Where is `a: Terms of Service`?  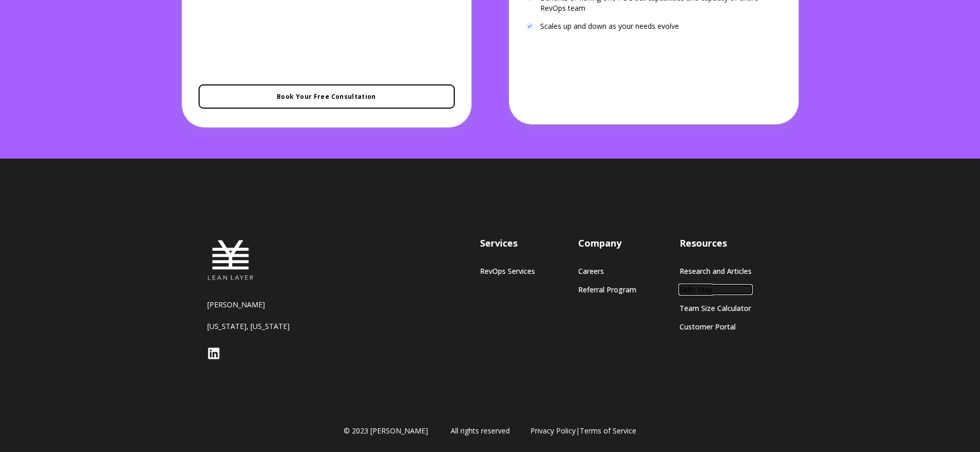
a: Terms of Service is located at coordinates (608, 430).